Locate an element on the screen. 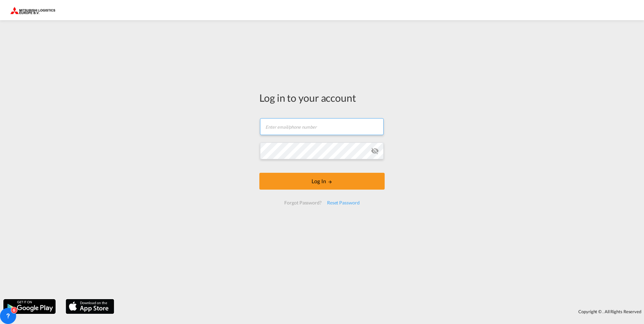 This screenshot has width=644, height=324. div: Reset Password is located at coordinates (343, 203).